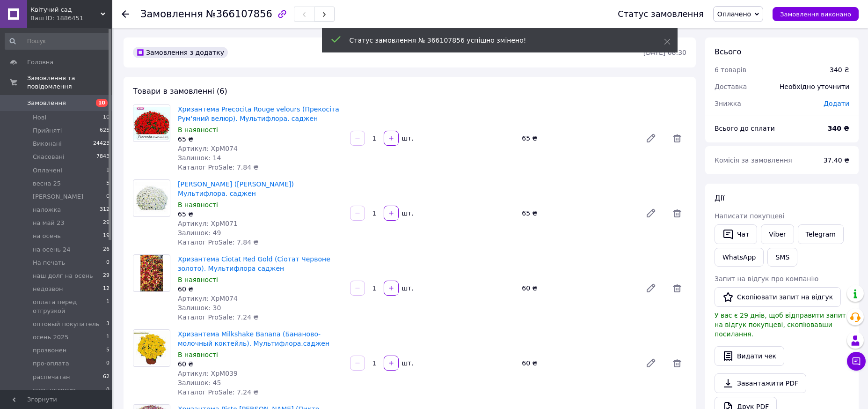 Image resolution: width=868 pixels, height=409 pixels. What do you see at coordinates (108, 324) in the screenshot?
I see `span: 3` at bounding box center [108, 324].